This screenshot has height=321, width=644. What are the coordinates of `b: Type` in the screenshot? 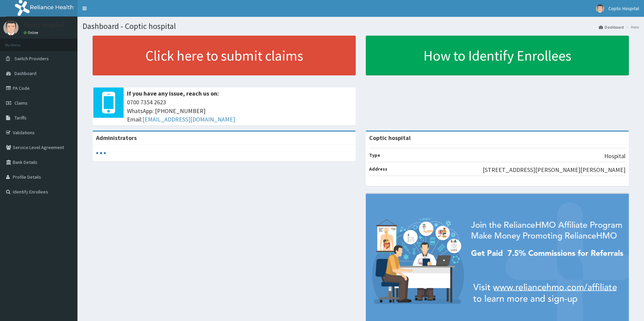 It's located at (375, 155).